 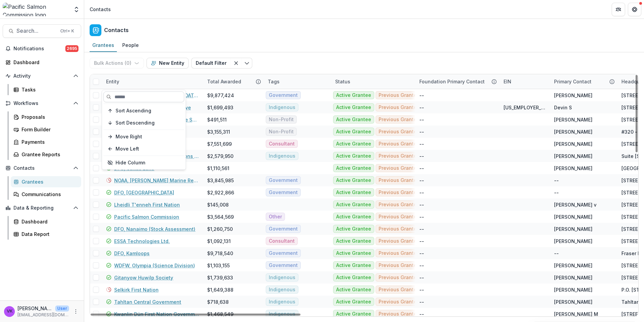 I want to click on div: Communications, so click(x=49, y=194).